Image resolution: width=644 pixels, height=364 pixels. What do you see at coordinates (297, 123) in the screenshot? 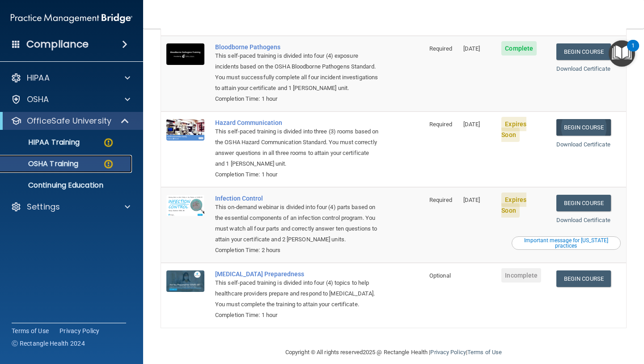
I see `div: Hazard Communication` at bounding box center [297, 123].